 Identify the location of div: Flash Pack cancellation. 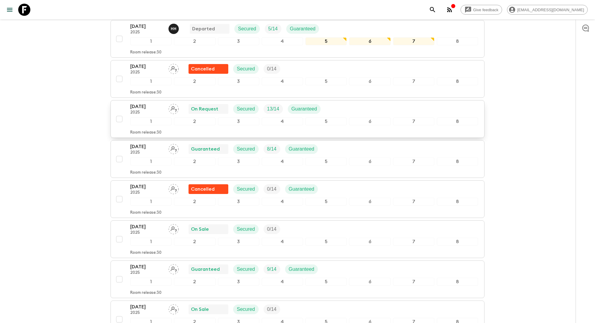
(208, 189).